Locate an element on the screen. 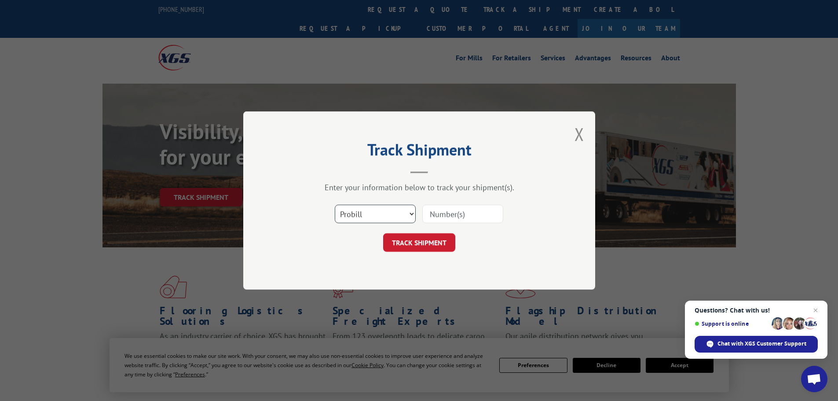  span: Questions? Chat with us! is located at coordinates (756, 310).